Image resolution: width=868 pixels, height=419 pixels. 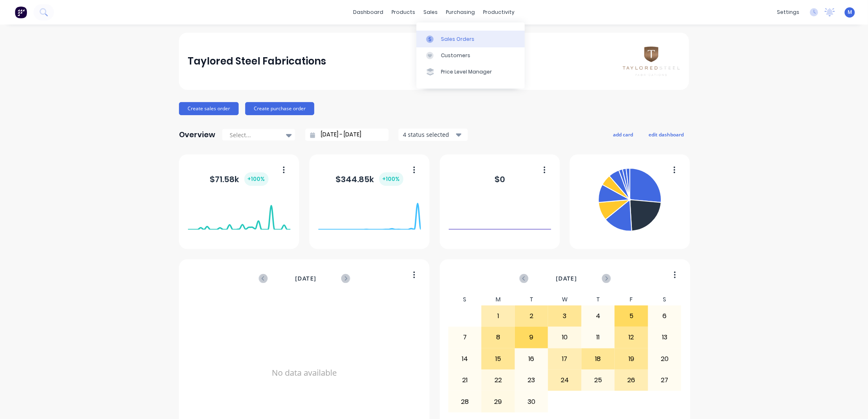 I want to click on div: 24, so click(x=564, y=380).